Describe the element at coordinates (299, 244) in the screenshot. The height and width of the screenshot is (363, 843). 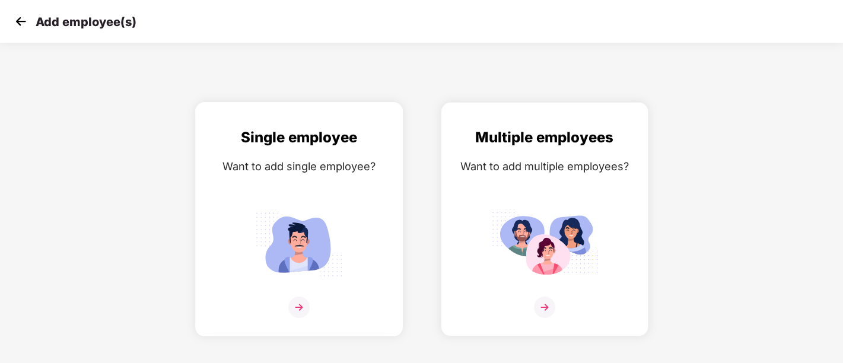
I see `img: svg+xml;base64,PHN2ZyB4bWxucz0iaHR0cDovL3d3dy53My5vcmcvMjAwMC9zdmciIGlkPSJTaW5nbGVfZW1wbG95ZWUiIH...` at that location.